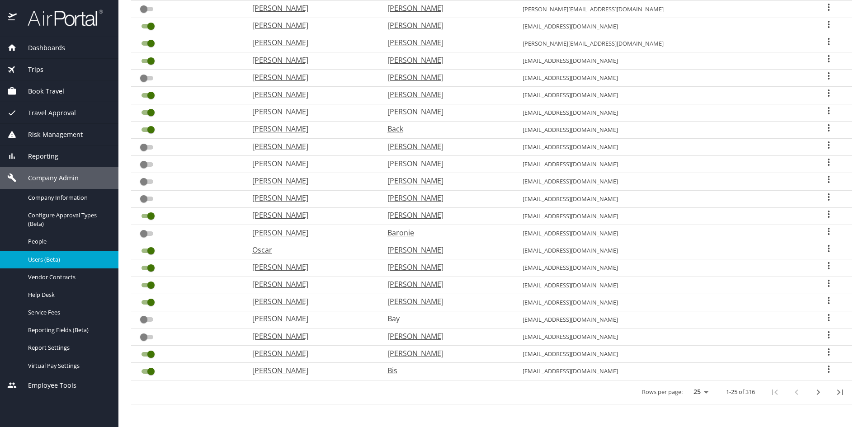 Image resolution: width=868 pixels, height=427 pixels. I want to click on span: Service Fees, so click(68, 312).